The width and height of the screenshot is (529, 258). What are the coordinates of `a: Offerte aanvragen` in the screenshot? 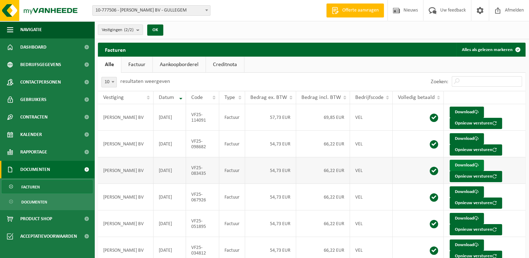 It's located at (355, 10).